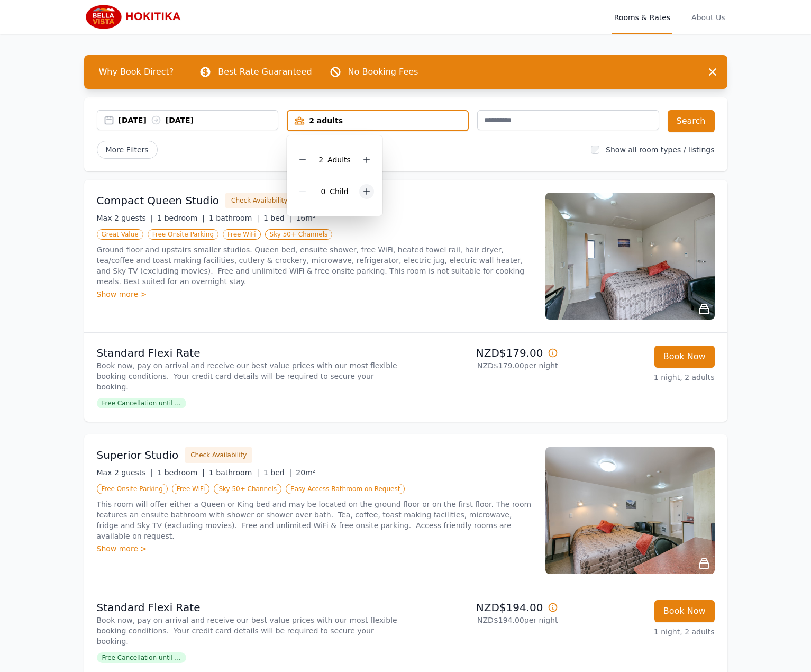 The image size is (811, 672). I want to click on p: NZD$194.00 per night, so click(484, 620).